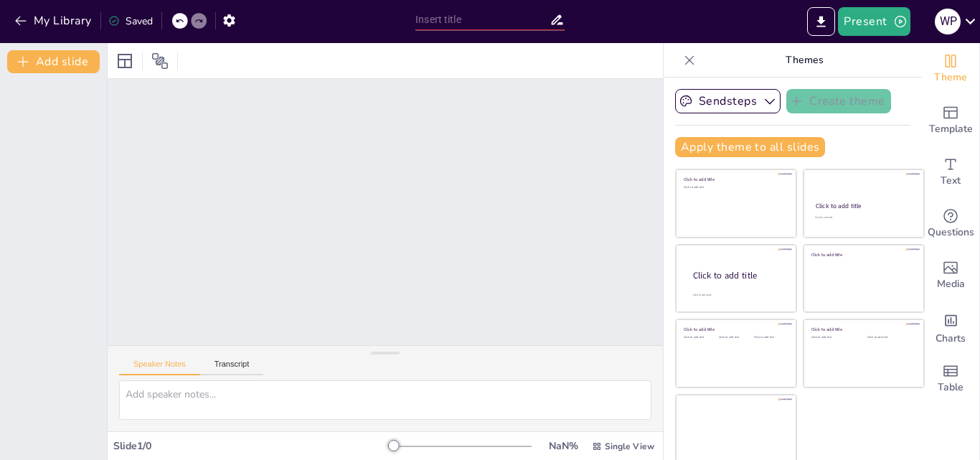  What do you see at coordinates (950, 339) in the screenshot?
I see `span: Charts` at bounding box center [950, 339].